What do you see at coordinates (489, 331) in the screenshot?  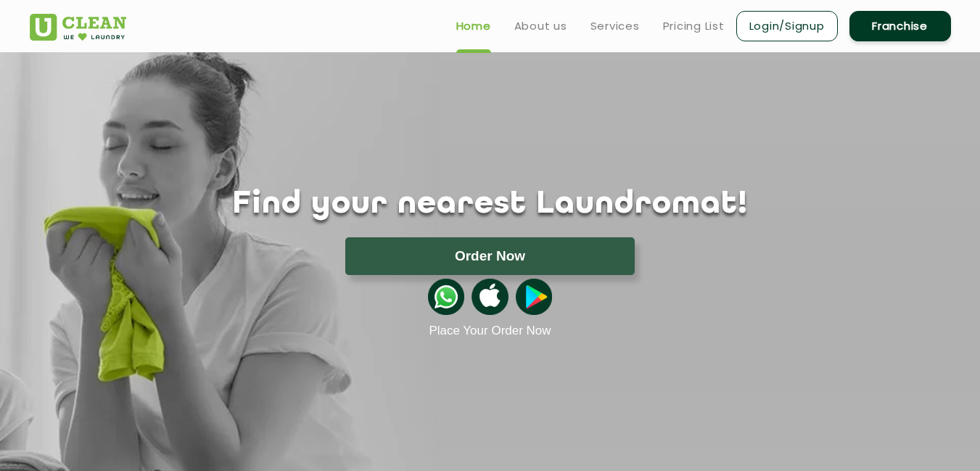 I see `a: Place Your Order Now` at bounding box center [489, 331].